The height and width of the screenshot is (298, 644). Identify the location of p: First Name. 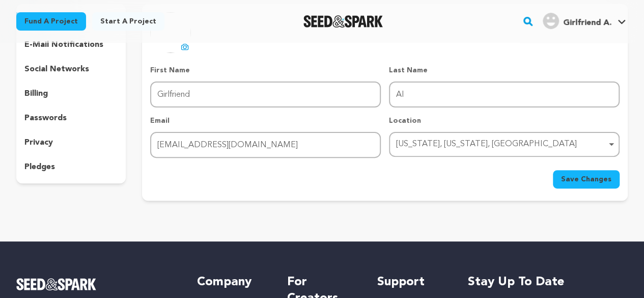
(265, 70).